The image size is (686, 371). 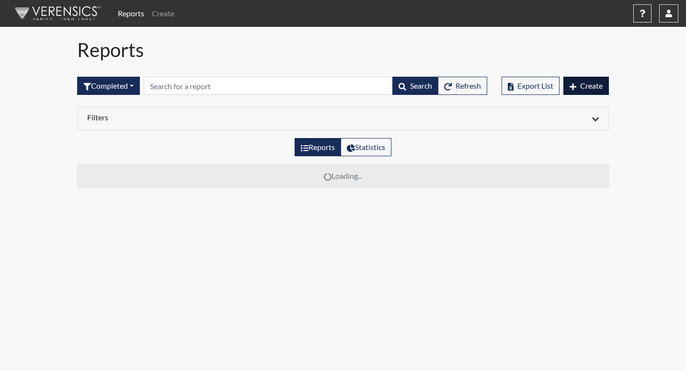 What do you see at coordinates (343, 118) in the screenshot?
I see `div: Click to expand/collapse filters` at bounding box center [343, 118].